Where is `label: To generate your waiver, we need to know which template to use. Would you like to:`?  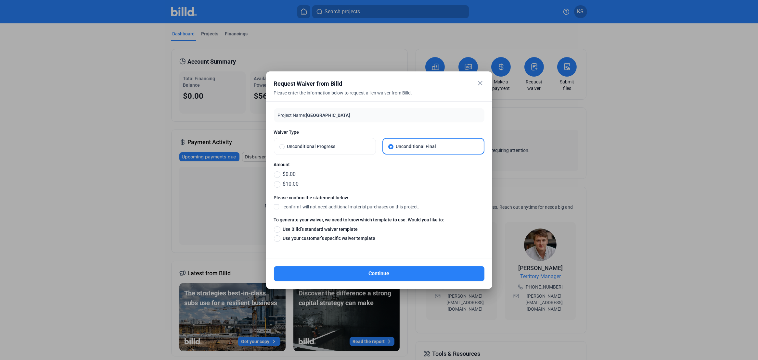
label: To generate your waiver, we need to know which template to use. Would you like to: is located at coordinates (379, 221).